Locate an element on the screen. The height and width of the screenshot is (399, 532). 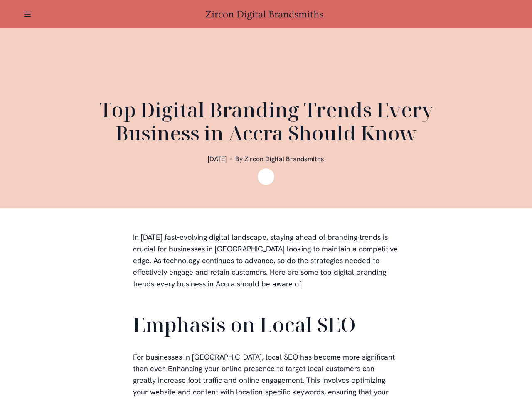
h2: Zircon Digital Brandsmiths is located at coordinates (266, 14).